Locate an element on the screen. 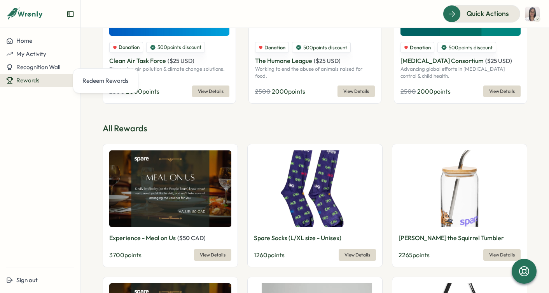  div: Redeem Rewards is located at coordinates (105, 81).